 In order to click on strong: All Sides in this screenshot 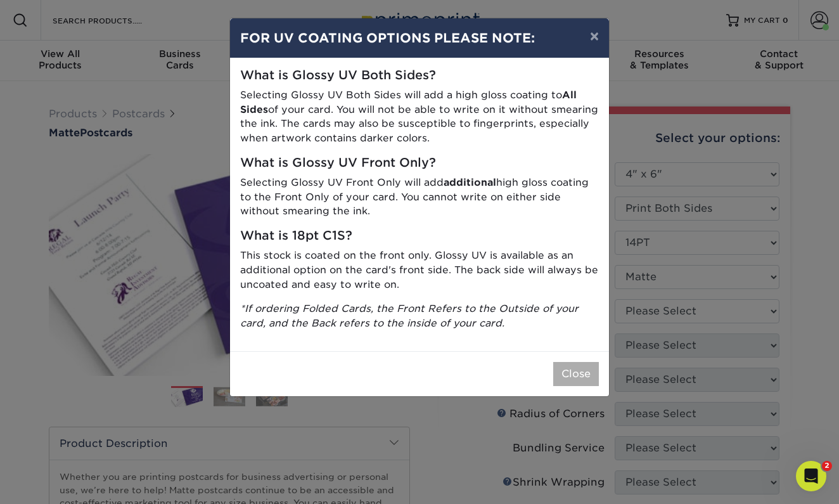, I will do `click(408, 102)`.